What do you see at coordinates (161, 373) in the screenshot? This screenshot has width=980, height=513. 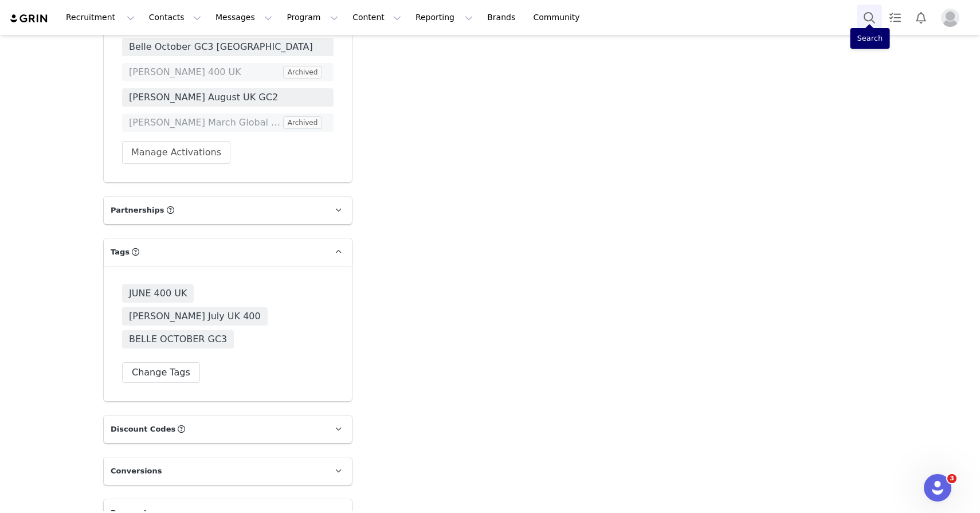 I see `button: Change Tags` at bounding box center [161, 373].